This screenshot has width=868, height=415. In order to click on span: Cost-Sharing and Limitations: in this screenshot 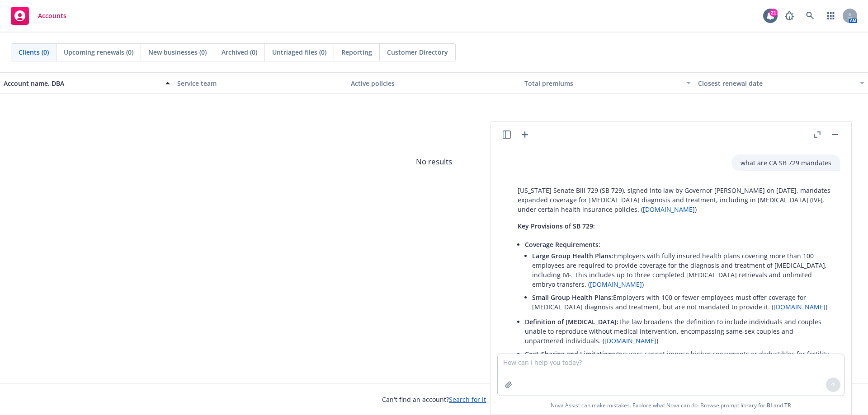, I will do `click(571, 354)`.